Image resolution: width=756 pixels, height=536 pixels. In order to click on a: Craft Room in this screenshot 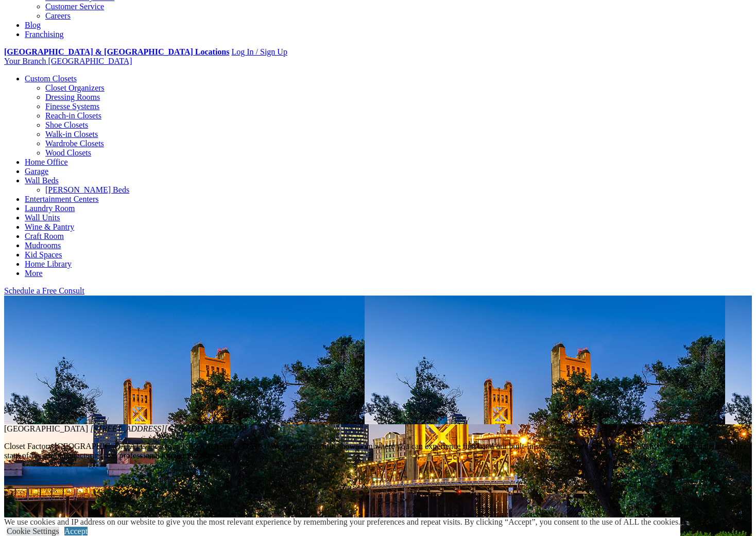, I will do `click(45, 236)`.